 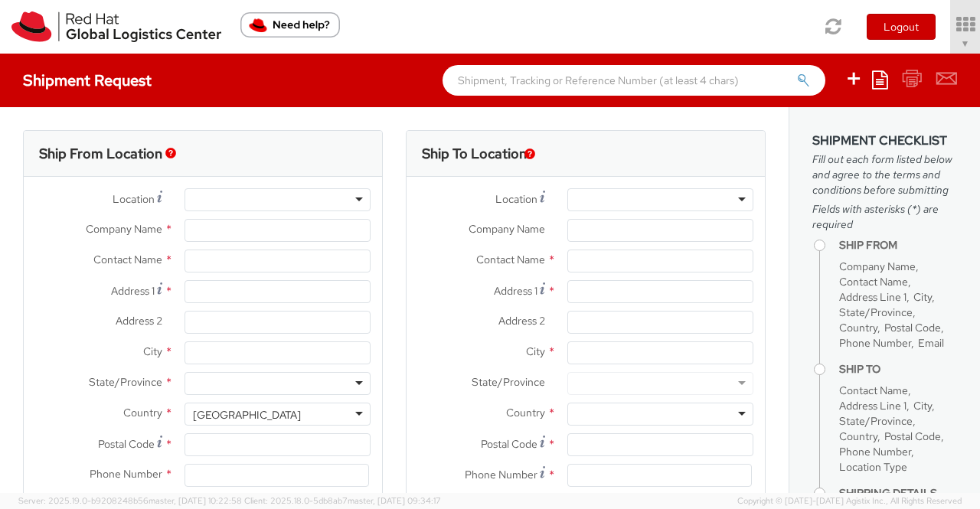 What do you see at coordinates (898, 369) in the screenshot?
I see `h4: Ship To` at bounding box center [898, 369].